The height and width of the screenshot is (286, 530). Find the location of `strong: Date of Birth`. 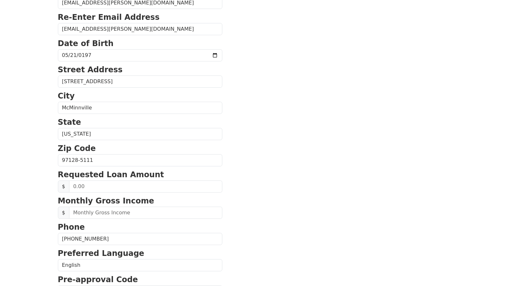

strong: Date of Birth is located at coordinates (86, 44).